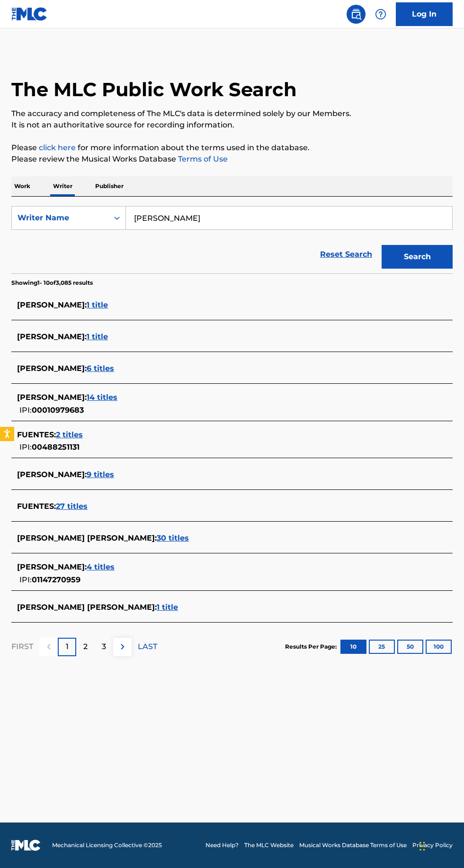  What do you see at coordinates (100, 567) in the screenshot?
I see `span: 4 titles` at bounding box center [100, 567].